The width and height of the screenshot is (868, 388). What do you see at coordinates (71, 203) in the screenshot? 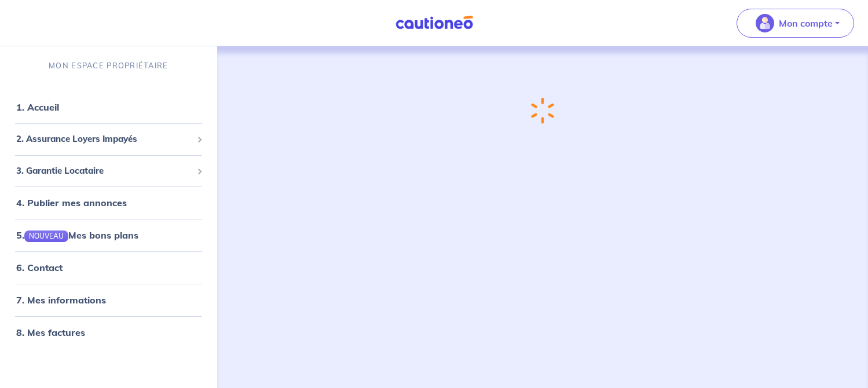
I see `a: 4. Publier mes annonces` at bounding box center [71, 203].